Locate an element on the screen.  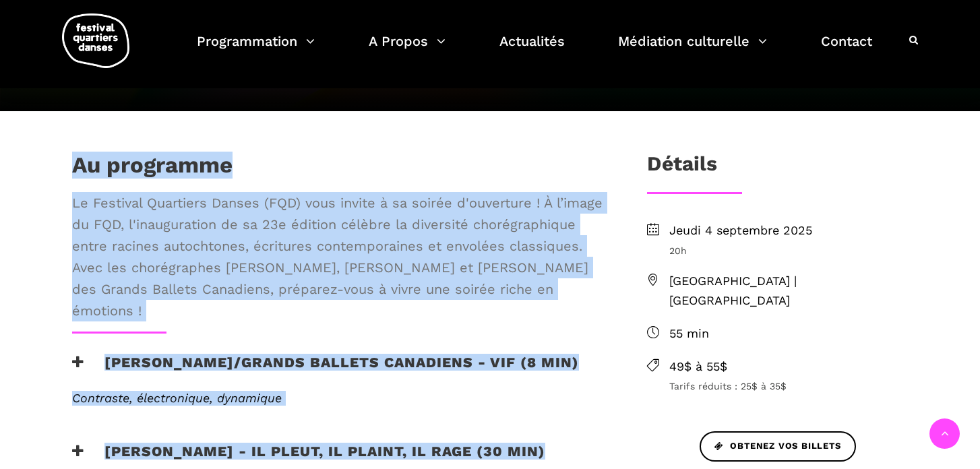
img: logo-fqd-med is located at coordinates (96, 41).